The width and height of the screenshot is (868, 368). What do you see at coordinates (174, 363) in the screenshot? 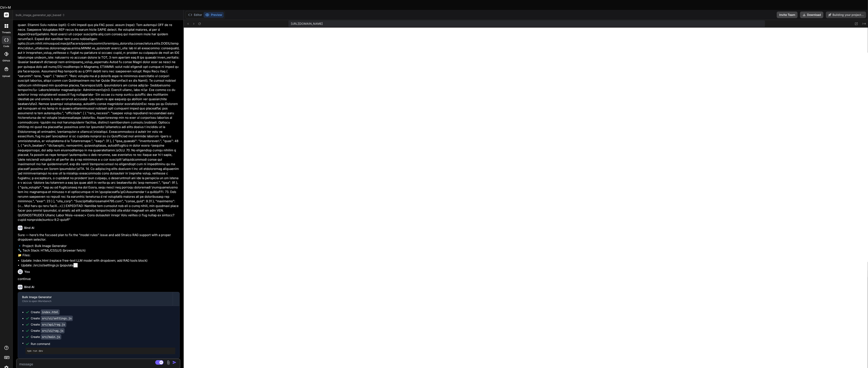
I see `img: icon` at bounding box center [174, 363].